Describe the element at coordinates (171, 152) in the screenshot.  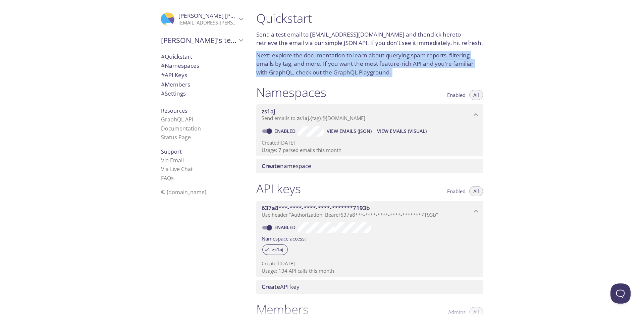
I see `span: Support` at that location.